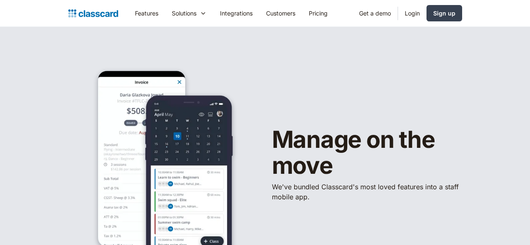 The width and height of the screenshot is (530, 245). What do you see at coordinates (236, 13) in the screenshot?
I see `a: Integrations` at bounding box center [236, 13].